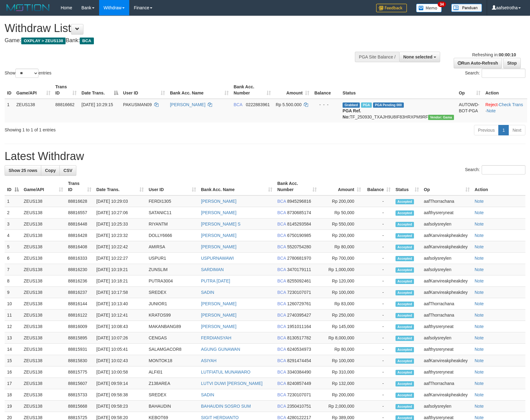 This screenshot has width=530, height=420. Describe the element at coordinates (341, 304) in the screenshot. I see `td: Rp 83,000` at that location.